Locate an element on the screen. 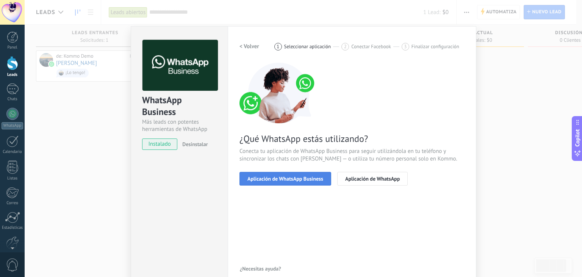 Image resolution: width=582 pixels, height=277 pixels. h2: < Volver is located at coordinates (249, 46).